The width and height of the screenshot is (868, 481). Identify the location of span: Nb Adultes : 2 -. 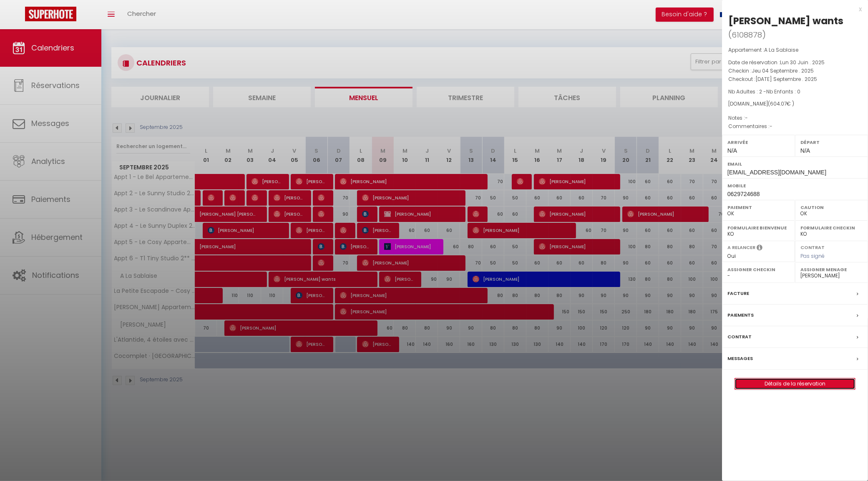
(764, 92).